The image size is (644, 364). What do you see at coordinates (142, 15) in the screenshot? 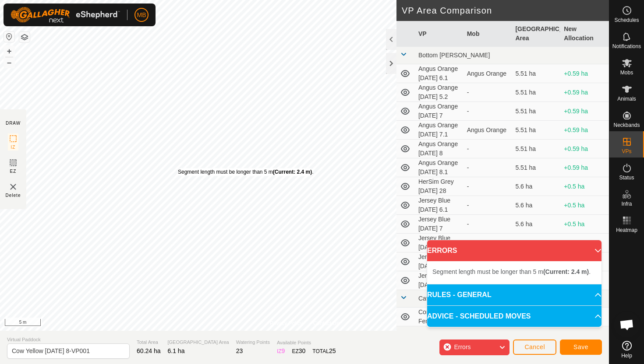
I see `span: MB` at bounding box center [142, 15].